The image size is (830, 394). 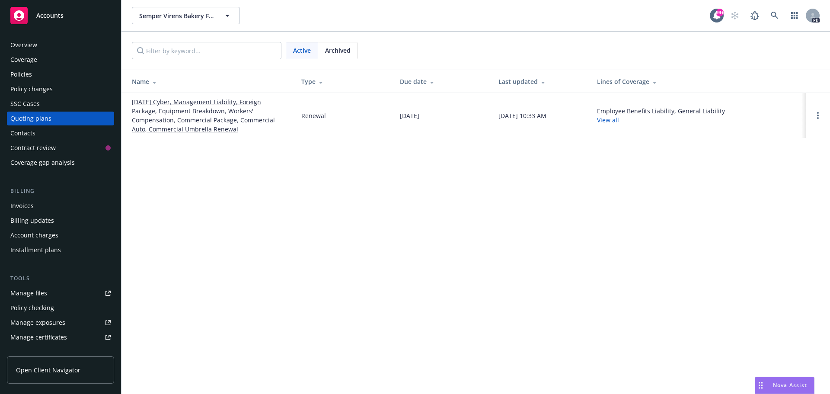 I want to click on a: Policies, so click(x=61, y=74).